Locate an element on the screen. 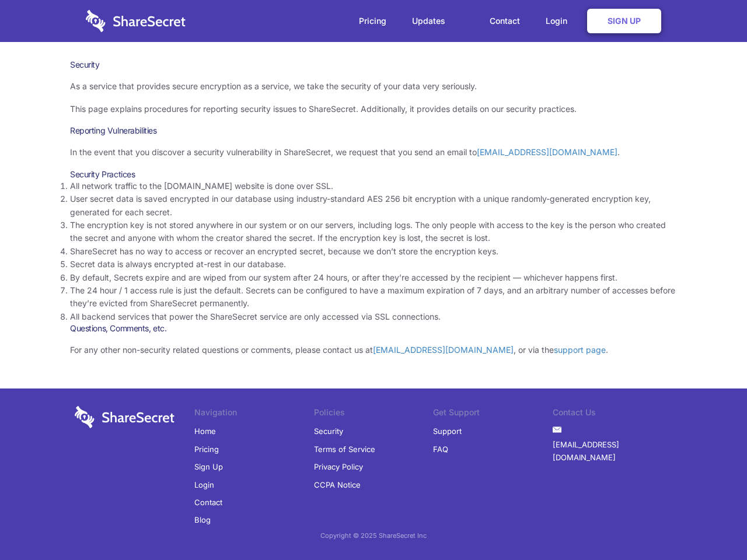  p: In the event that you discover a security vulnerability in ShareSecret, we request that you send ... is located at coordinates (374, 152).